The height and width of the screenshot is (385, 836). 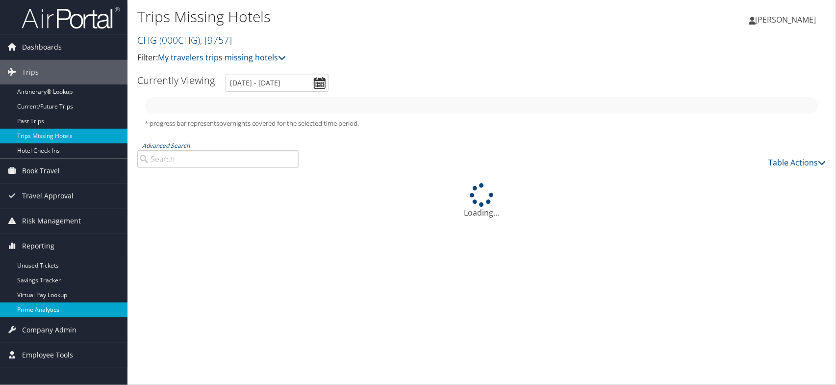 I want to click on span: , [ 9757 ], so click(x=216, y=40).